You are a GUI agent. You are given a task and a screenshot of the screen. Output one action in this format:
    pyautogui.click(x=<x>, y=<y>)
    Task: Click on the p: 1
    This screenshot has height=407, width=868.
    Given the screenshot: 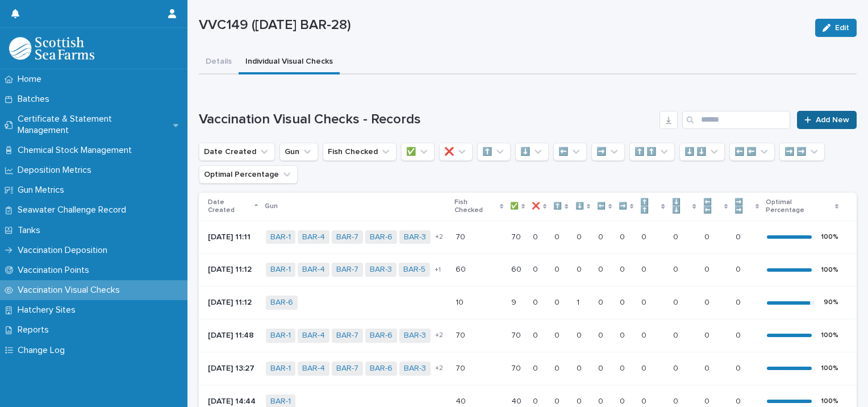 What is the action you would take?
    pyautogui.click(x=579, y=301)
    